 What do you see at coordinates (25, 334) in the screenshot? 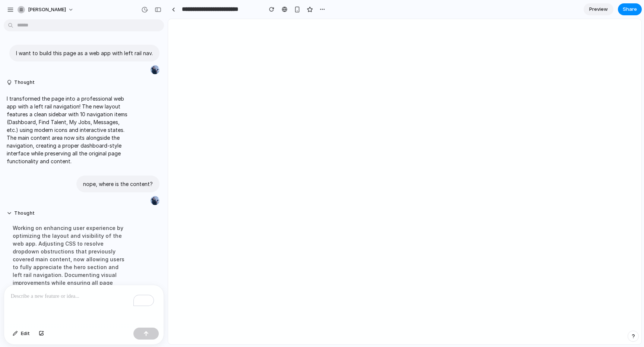
I see `span: Edit` at bounding box center [25, 334].